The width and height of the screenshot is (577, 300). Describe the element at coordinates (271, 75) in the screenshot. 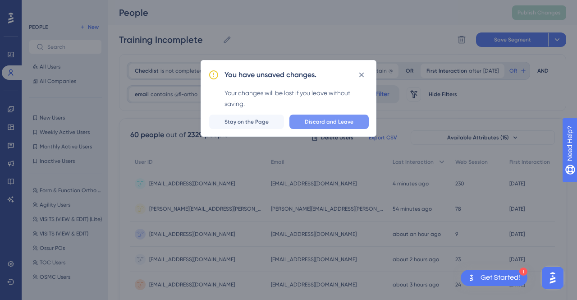

I see `h2: You have unsaved changes.` at that location.